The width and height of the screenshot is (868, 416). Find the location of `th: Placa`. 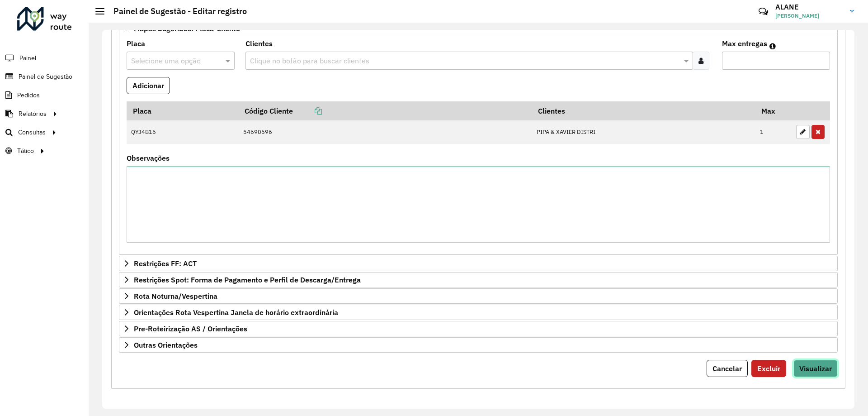

th: Placa is located at coordinates (183, 111).